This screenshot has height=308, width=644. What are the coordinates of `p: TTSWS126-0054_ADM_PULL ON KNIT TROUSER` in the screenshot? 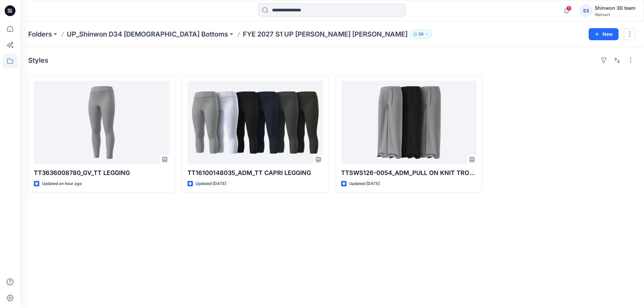 It's located at (409, 173).